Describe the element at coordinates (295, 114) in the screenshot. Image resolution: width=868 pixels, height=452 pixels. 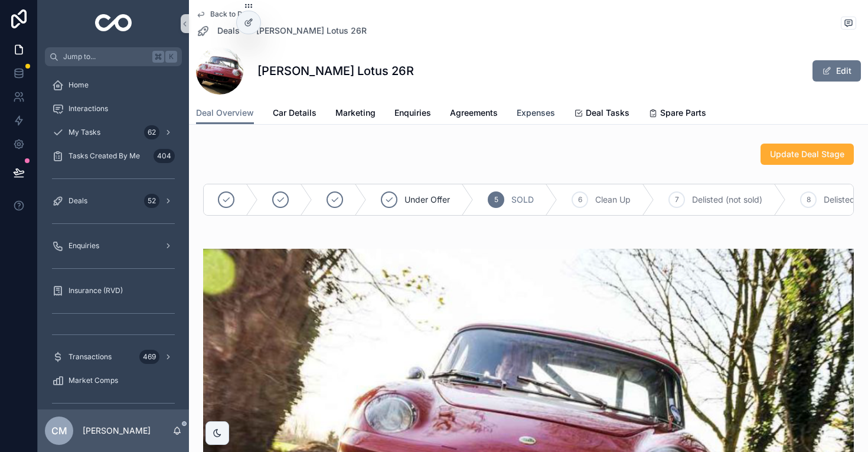
I see `a: Car Details` at that location.